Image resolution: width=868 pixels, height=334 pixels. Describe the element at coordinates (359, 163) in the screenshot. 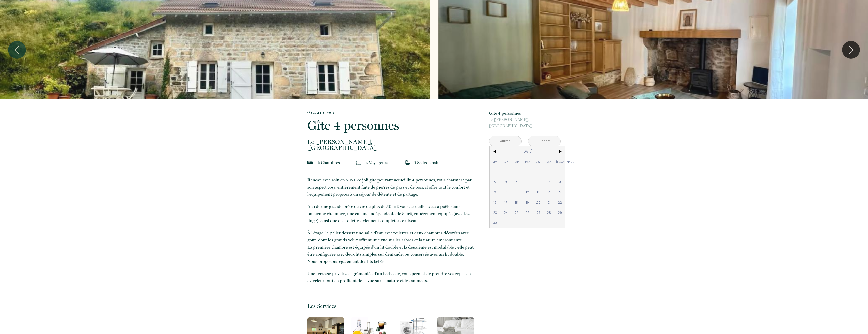

I see `img: guests` at that location.